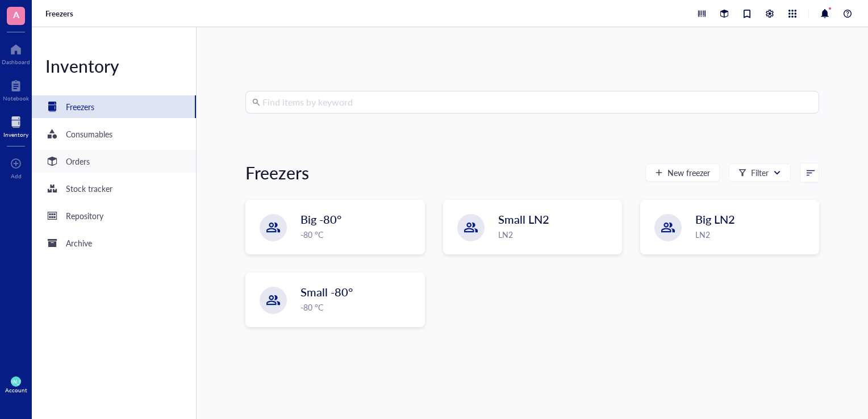 Image resolution: width=868 pixels, height=419 pixels. I want to click on a: Orders, so click(113, 162).